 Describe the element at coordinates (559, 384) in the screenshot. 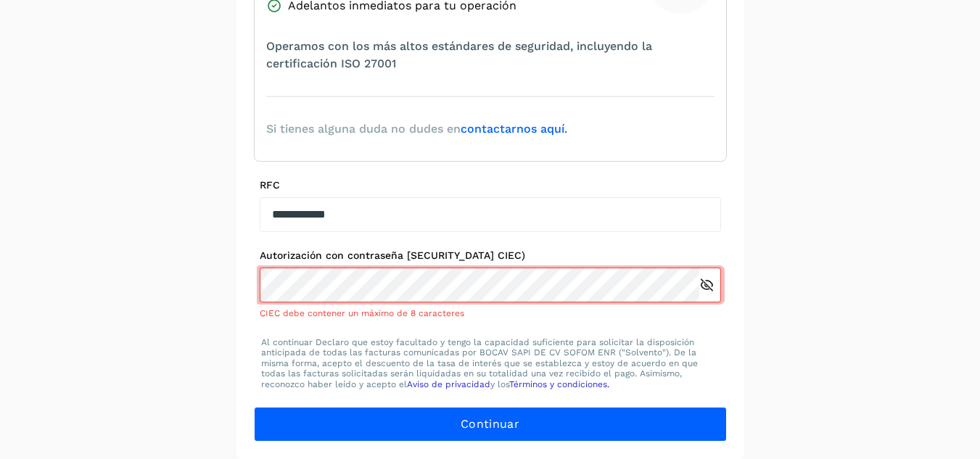

I see `a: Términos y condiciones.` at that location.